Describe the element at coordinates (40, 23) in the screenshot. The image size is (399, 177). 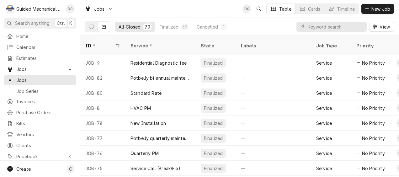
I see `button: Search anythingCtrlK` at that location.